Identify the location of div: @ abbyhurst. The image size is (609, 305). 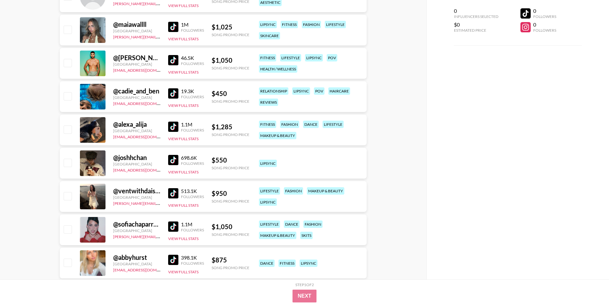
(137, 257).